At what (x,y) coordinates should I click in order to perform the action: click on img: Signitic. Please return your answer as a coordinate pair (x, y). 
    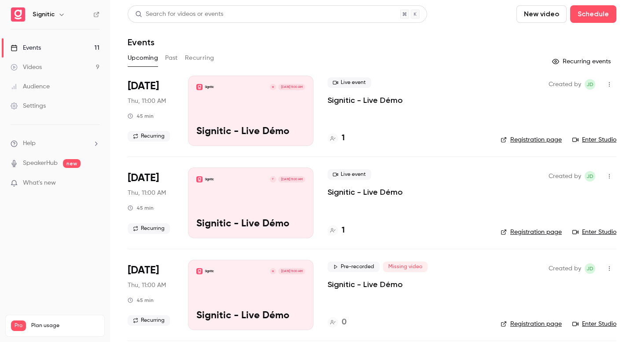
    Looking at the image, I should click on (18, 15).